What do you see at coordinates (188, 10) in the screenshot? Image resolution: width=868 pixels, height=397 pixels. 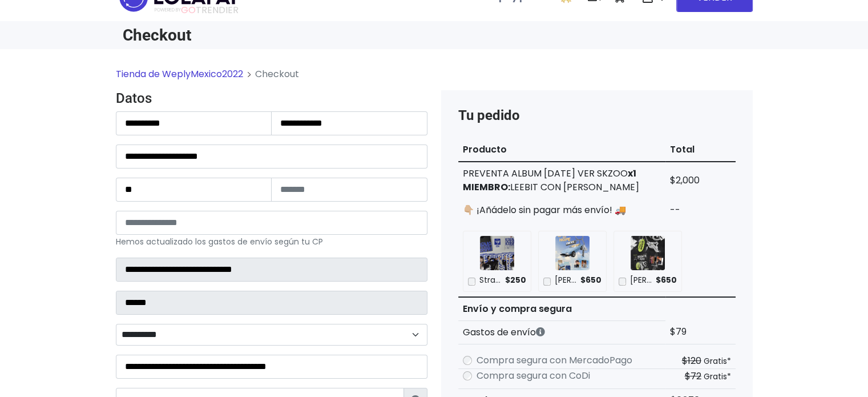 I see `span: GO` at bounding box center [188, 10].